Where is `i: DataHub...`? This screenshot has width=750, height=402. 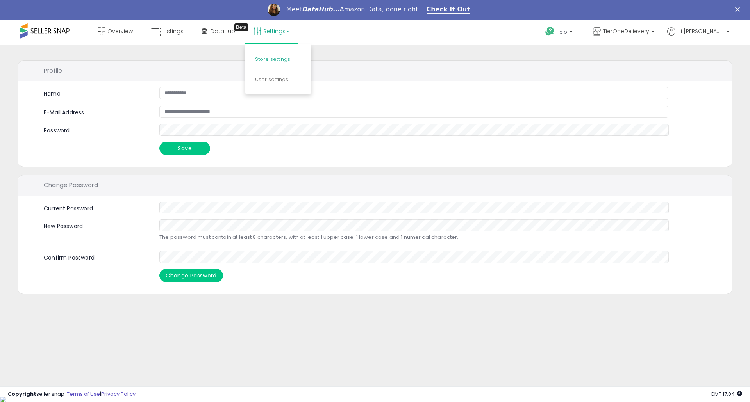
i: DataHub... is located at coordinates (321, 9).